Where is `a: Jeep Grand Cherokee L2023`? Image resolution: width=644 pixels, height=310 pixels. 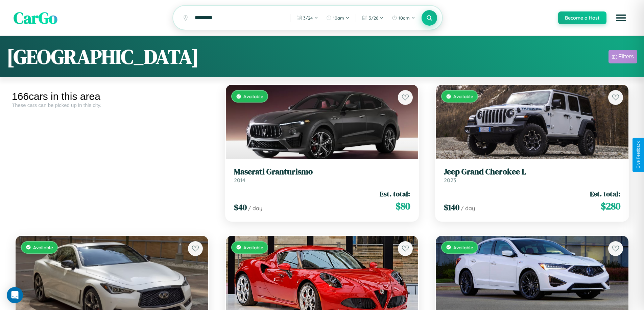 a: Jeep Grand Cherokee L2023 is located at coordinates (532, 175).